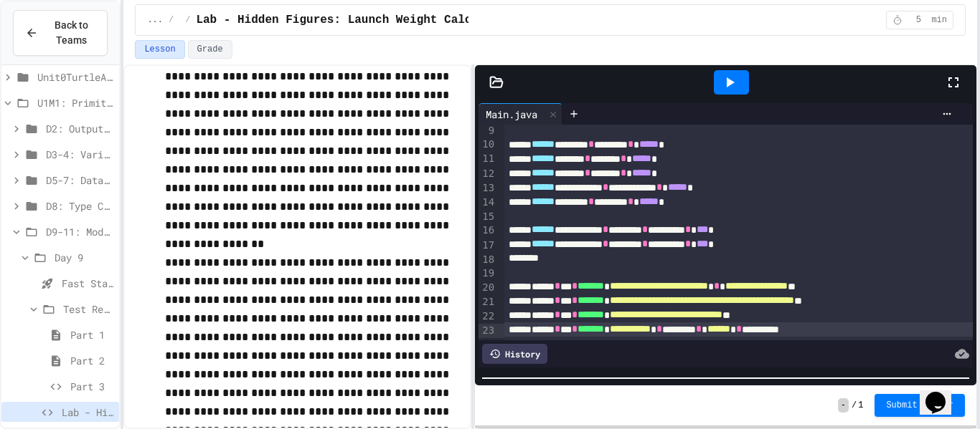  I want to click on span: Back to Teams, so click(71, 33).